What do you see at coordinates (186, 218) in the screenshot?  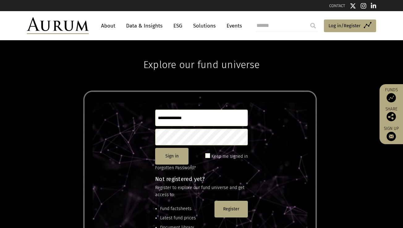 I see `li: Latest fund prices` at bounding box center [186, 218].